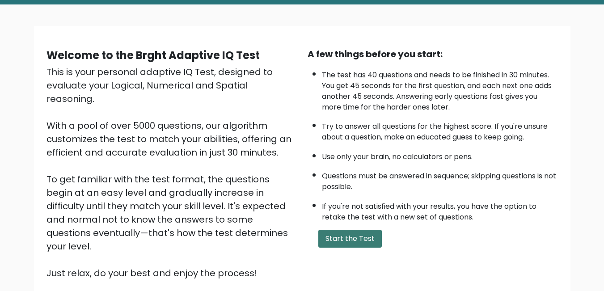 The width and height of the screenshot is (604, 291). I want to click on b: Welcome to the Brght Adaptive IQ Test, so click(153, 55).